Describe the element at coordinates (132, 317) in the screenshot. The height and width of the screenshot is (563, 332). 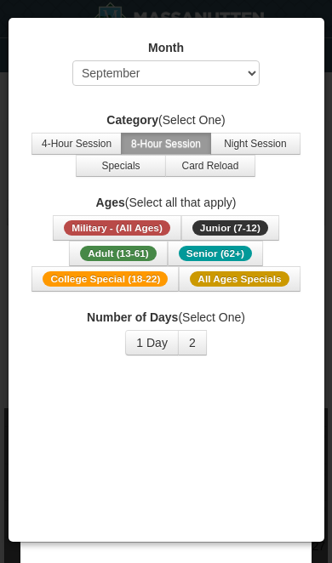
I see `strong: Number of Days` at that location.